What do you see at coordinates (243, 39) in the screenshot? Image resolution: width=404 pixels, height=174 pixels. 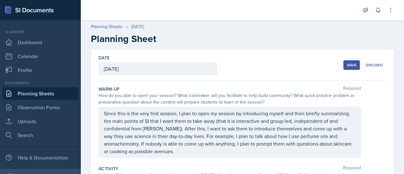 I see `h2: Planning Sheet` at bounding box center [243, 39].